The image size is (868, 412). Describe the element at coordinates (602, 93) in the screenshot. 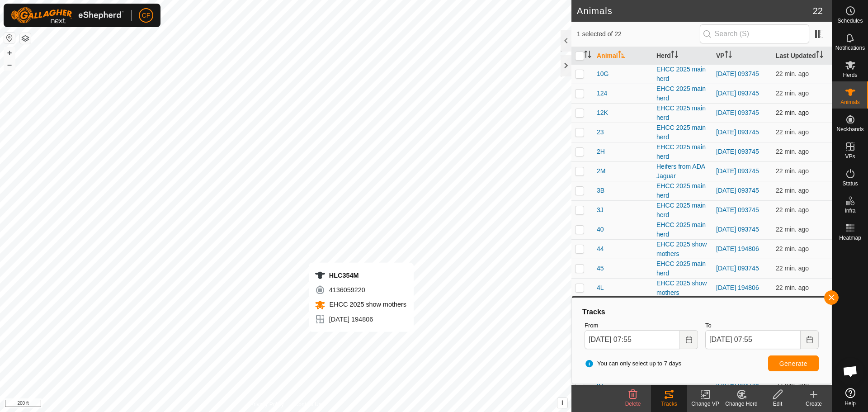

I see `span: 124` at that location.